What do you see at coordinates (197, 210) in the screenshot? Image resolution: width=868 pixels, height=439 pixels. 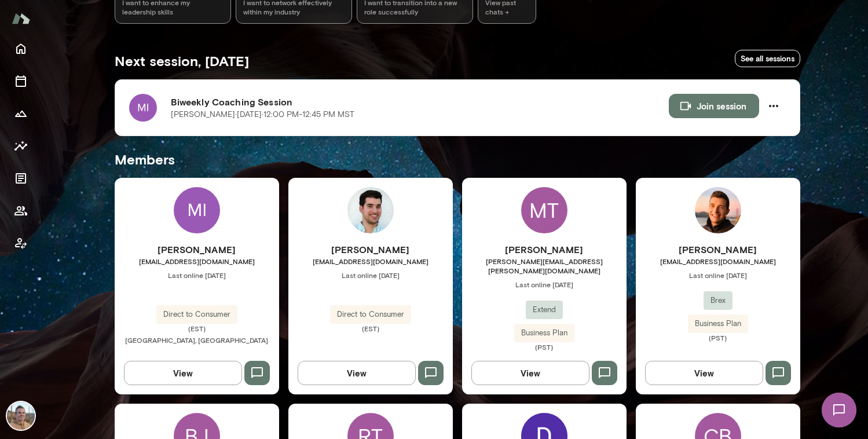 I see `img: Michael Hoeschele` at bounding box center [197, 210].